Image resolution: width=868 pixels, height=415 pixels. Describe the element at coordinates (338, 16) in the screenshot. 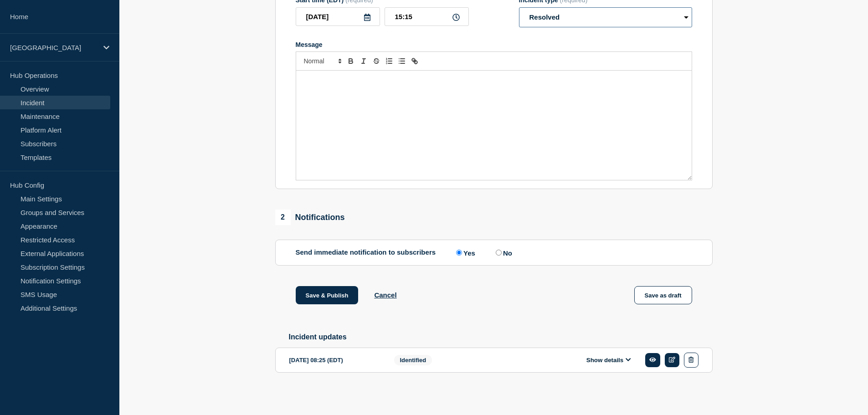

I see `input: YYYY-MM-DD` at that location.